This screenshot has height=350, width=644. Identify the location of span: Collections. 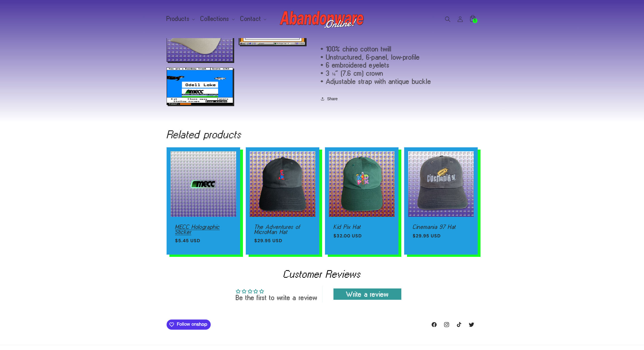
(215, 19).